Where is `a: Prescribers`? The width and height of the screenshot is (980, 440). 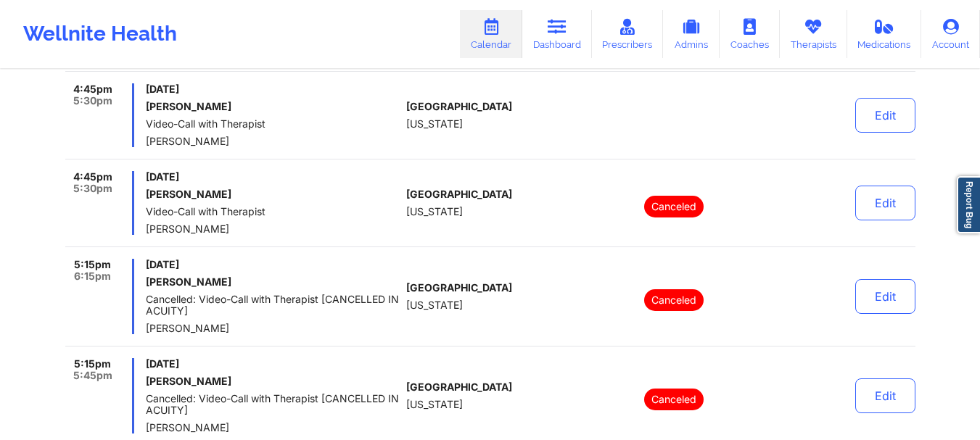
a: Prescribers is located at coordinates (627, 34).